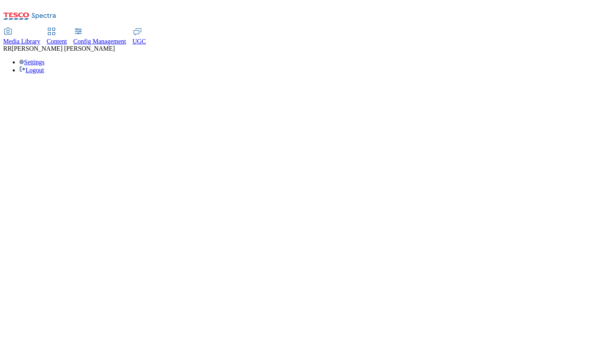 This screenshot has width=604, height=342. What do you see at coordinates (22, 37) in the screenshot?
I see `a: Media Library` at bounding box center [22, 37].